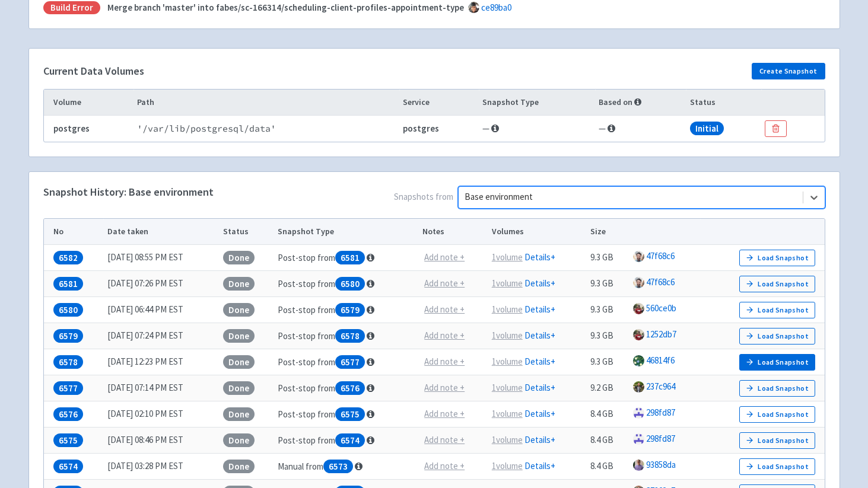 This screenshot has height=488, width=868. What do you see at coordinates (68, 361) in the screenshot?
I see `span: 6578` at bounding box center [68, 361].